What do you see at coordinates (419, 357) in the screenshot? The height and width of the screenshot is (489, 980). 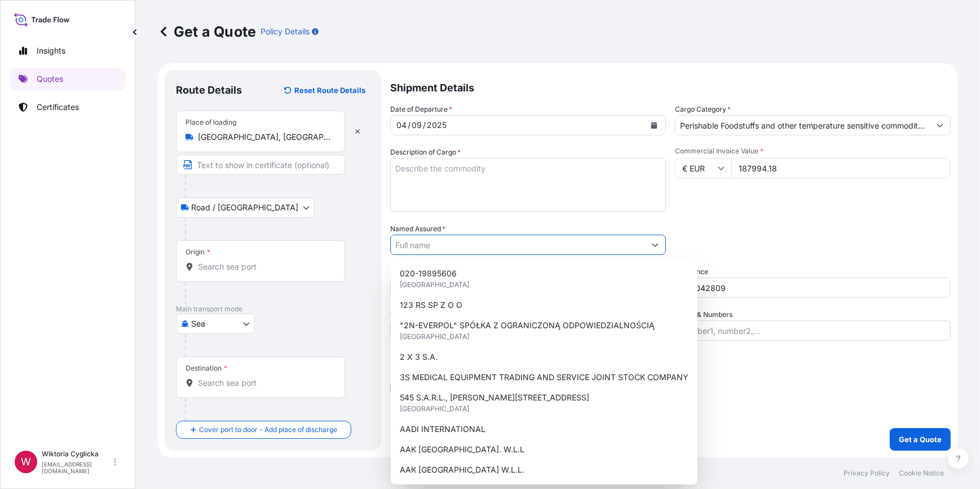 I see `span: 2 X 3 S.A.` at bounding box center [419, 357].